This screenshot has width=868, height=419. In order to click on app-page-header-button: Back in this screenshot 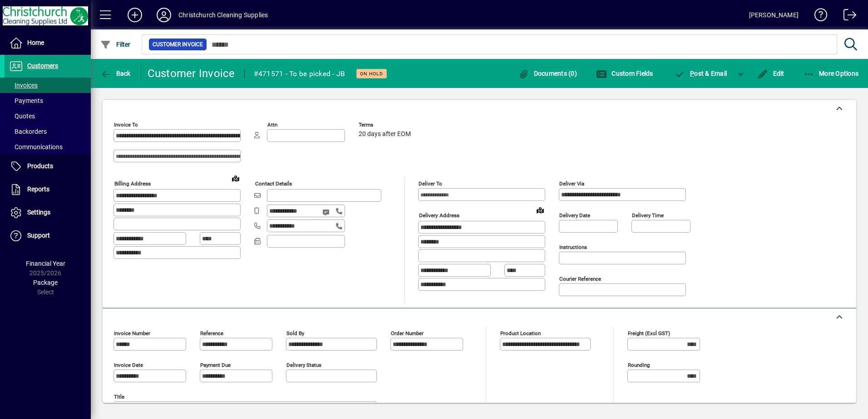, I will do `click(116, 73)`.